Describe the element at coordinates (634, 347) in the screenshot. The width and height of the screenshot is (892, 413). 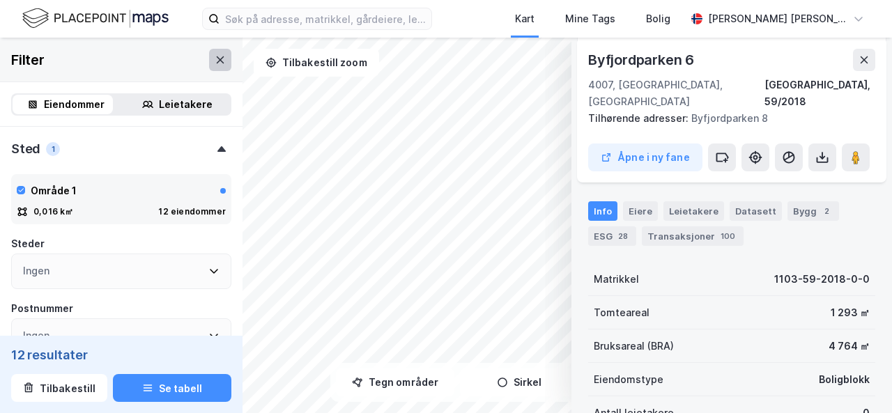
I see `div: Bruksareal (BRA)` at that location.